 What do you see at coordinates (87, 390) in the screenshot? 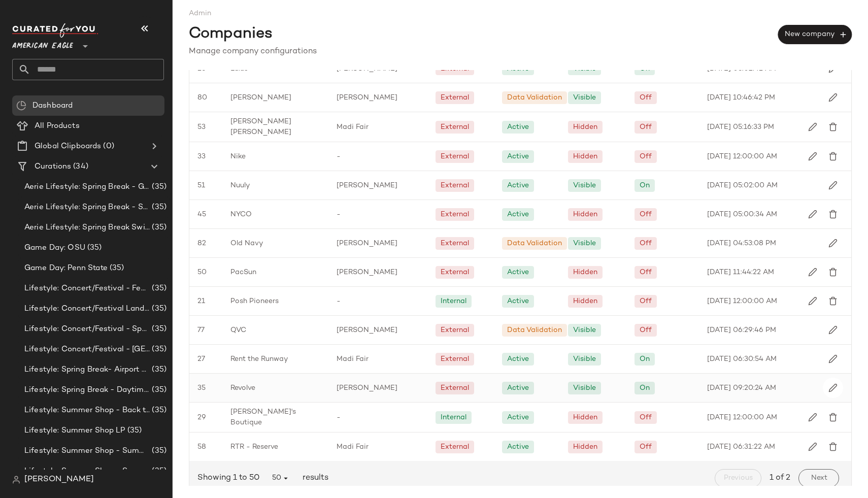
I see `span: Lifestyle: Spring Break - Daytime Casual` at bounding box center [87, 390].